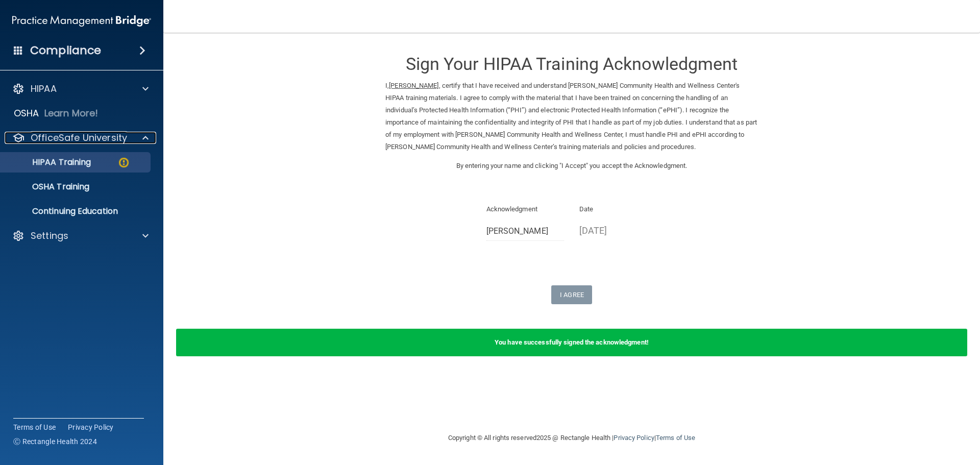 The width and height of the screenshot is (980, 465). What do you see at coordinates (572, 64) in the screenshot?
I see `h3: Sign Your HIPAA Training Acknowledgment` at bounding box center [572, 64].